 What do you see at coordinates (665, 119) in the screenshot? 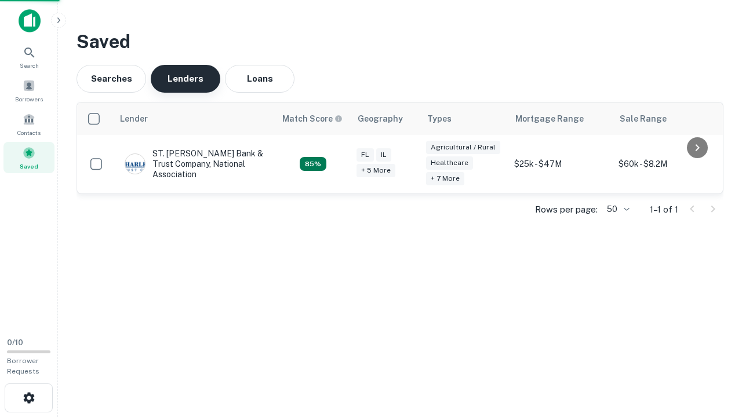
I see `th: Sale Range` at bounding box center [665, 119].